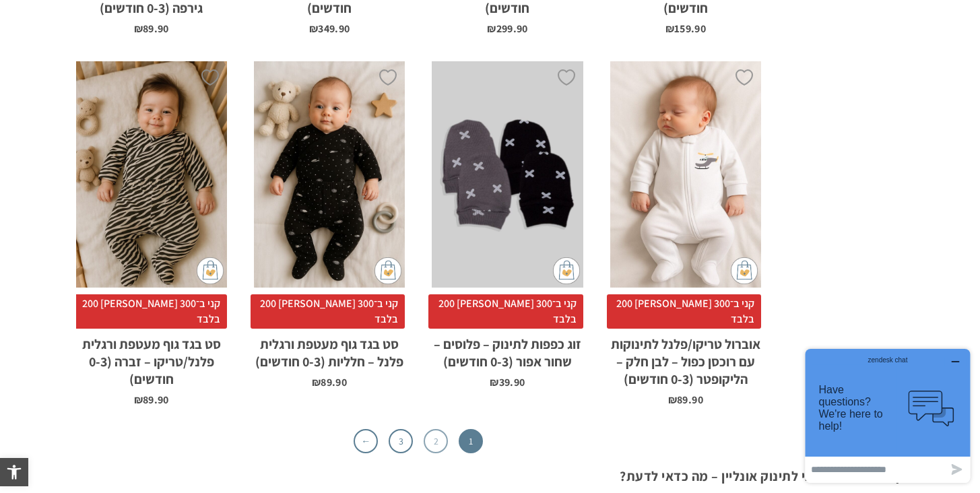  What do you see at coordinates (151, 358) in the screenshot?
I see `h2: סט בגד גוף מעטפת ורגלית פלנל/טריקו – זברה (0-3 חודשים)` at bounding box center [151, 358].